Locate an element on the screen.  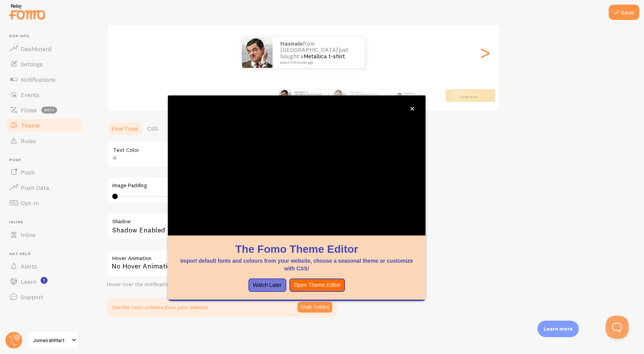
span: JumeirahMart is located at coordinates (51, 340).